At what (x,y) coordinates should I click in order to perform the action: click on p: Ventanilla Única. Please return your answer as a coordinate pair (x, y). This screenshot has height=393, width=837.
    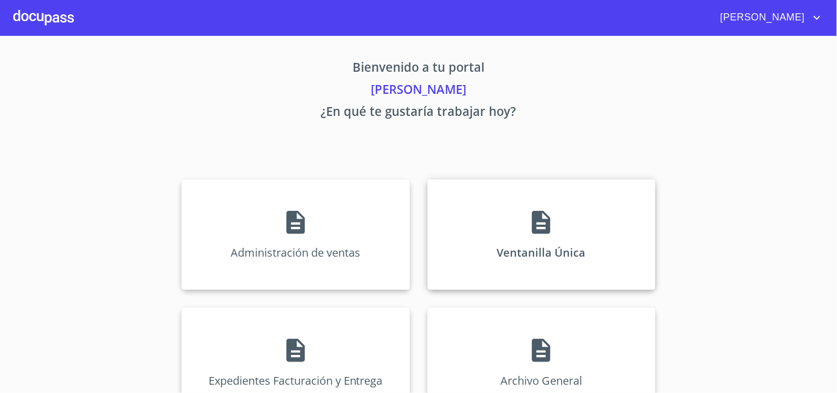
    Looking at the image, I should click on (541, 252).